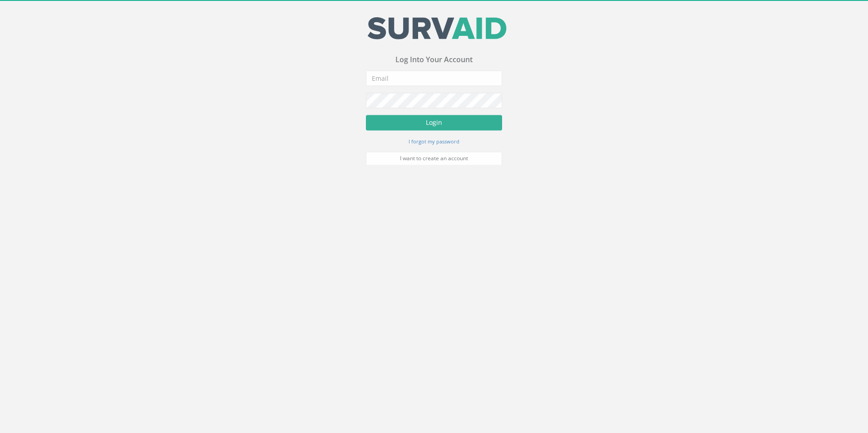 Image resolution: width=868 pixels, height=433 pixels. Describe the element at coordinates (434, 143) in the screenshot. I see `small: I forgot my password` at that location.